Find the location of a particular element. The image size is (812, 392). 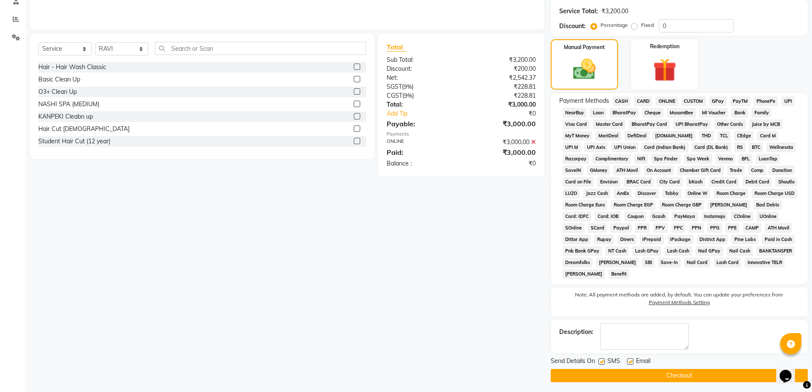

span: LUZO is located at coordinates (571, 193).